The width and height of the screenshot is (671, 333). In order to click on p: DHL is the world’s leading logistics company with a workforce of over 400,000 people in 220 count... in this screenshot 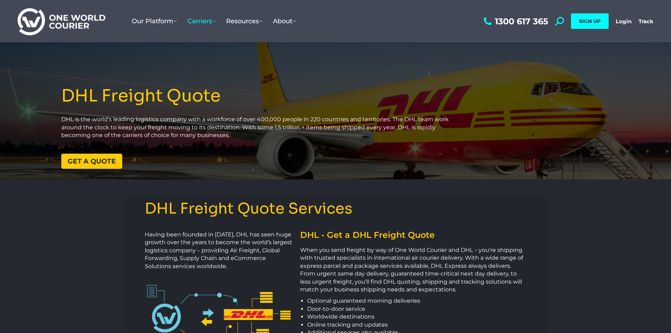, I will do `click(260, 127)`.